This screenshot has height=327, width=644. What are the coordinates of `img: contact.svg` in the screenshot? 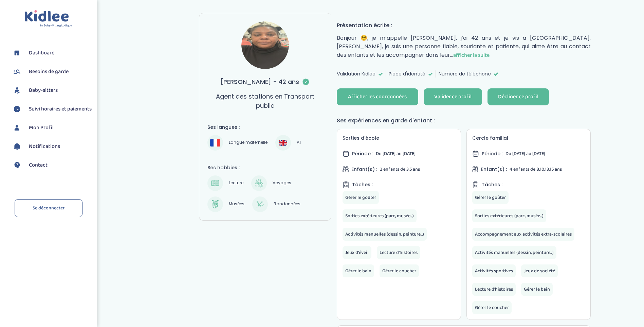 It's located at (17, 165).